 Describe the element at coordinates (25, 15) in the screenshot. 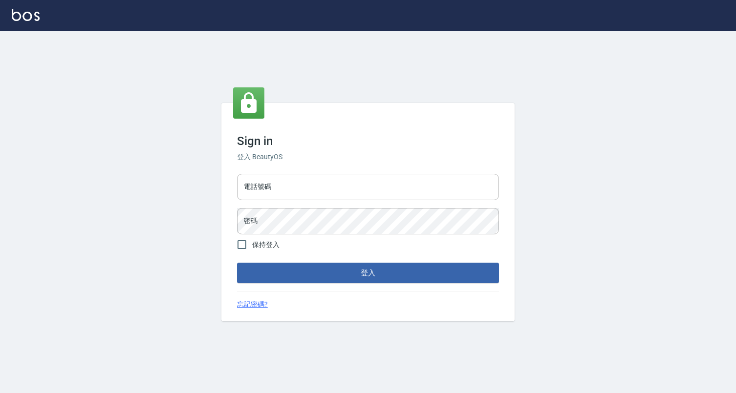

I see `img: Logo` at that location.